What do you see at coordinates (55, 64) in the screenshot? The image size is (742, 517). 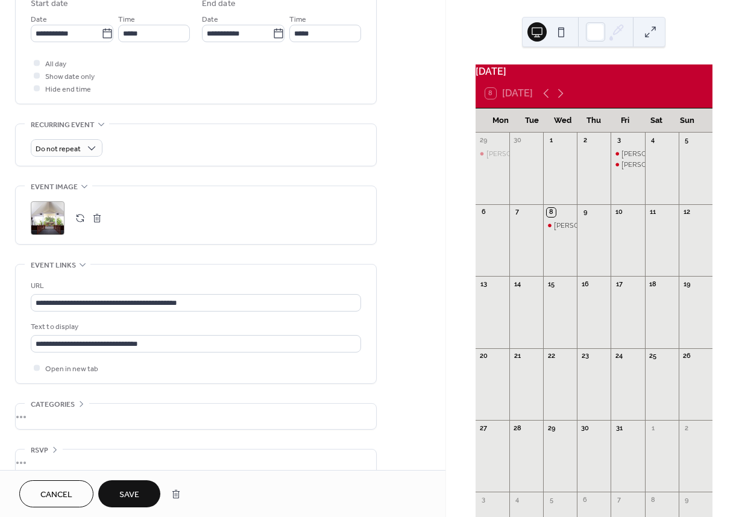 I see `span: All day` at bounding box center [55, 64].